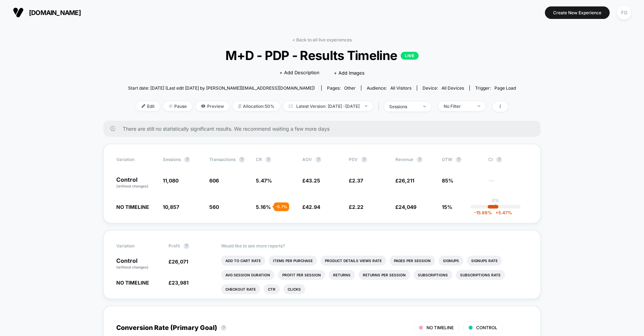 Image resolution: width=644 pixels, height=336 pixels. I want to click on span: 26,211, so click(407, 181).